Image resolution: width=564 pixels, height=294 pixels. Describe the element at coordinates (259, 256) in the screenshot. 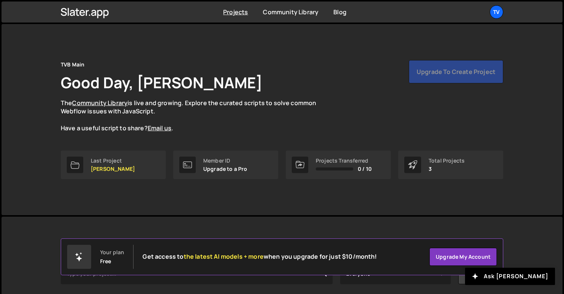

I see `h2: Get access to when you upgrade for just $10/month!` at that location.